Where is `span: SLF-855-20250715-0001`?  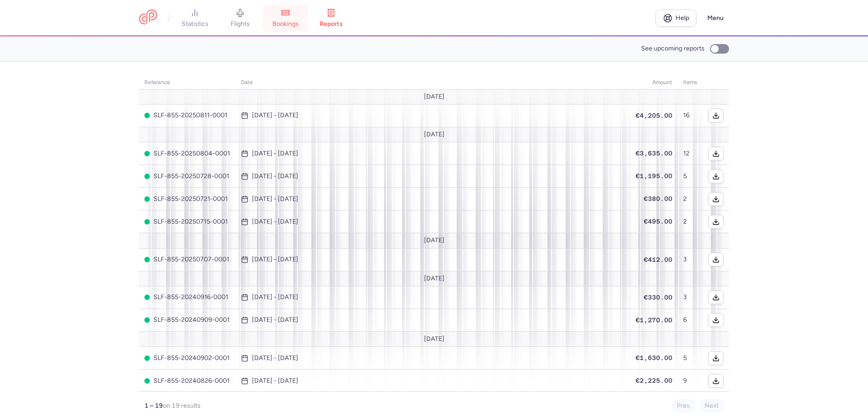 span: SLF-855-20250715-0001 is located at coordinates (187, 222).